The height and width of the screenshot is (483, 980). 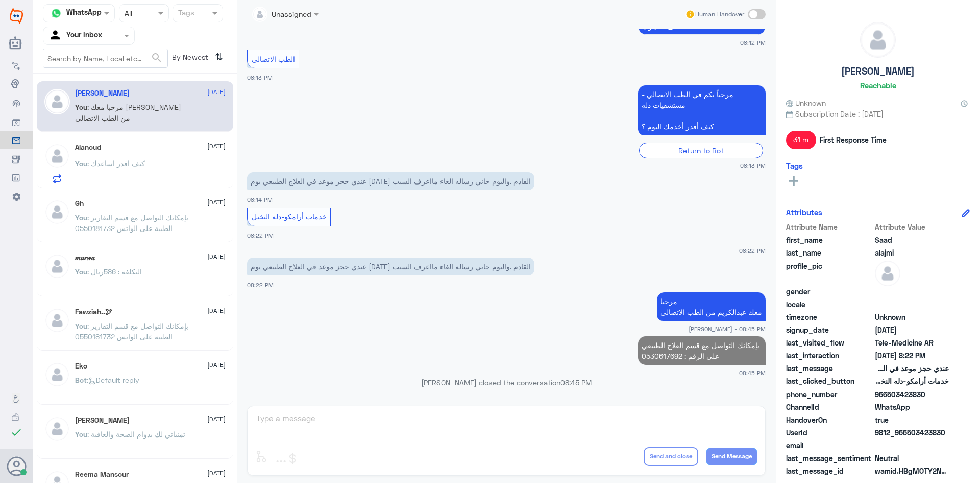 I want to click on span: profile_pic, so click(x=830, y=272).